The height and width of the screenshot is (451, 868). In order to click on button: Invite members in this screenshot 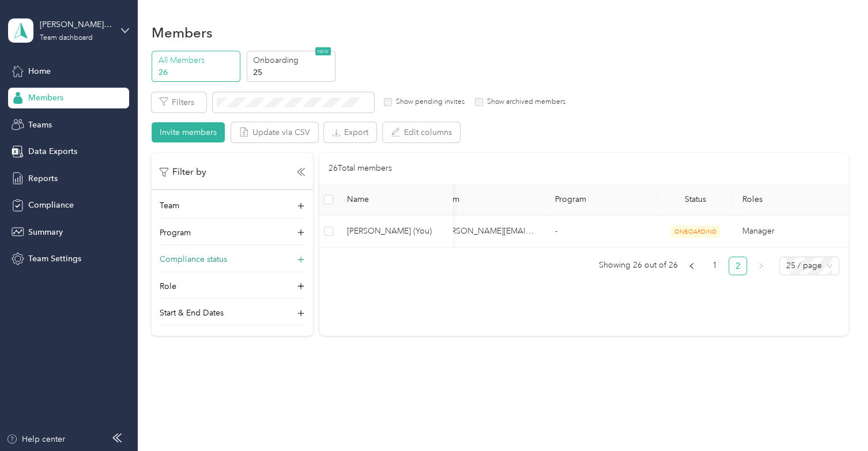, I will do `click(188, 132)`.